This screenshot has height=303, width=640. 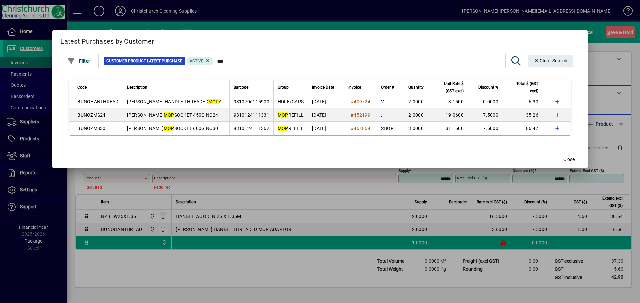 I want to click on div: Total $ (GST excl), so click(x=528, y=88).